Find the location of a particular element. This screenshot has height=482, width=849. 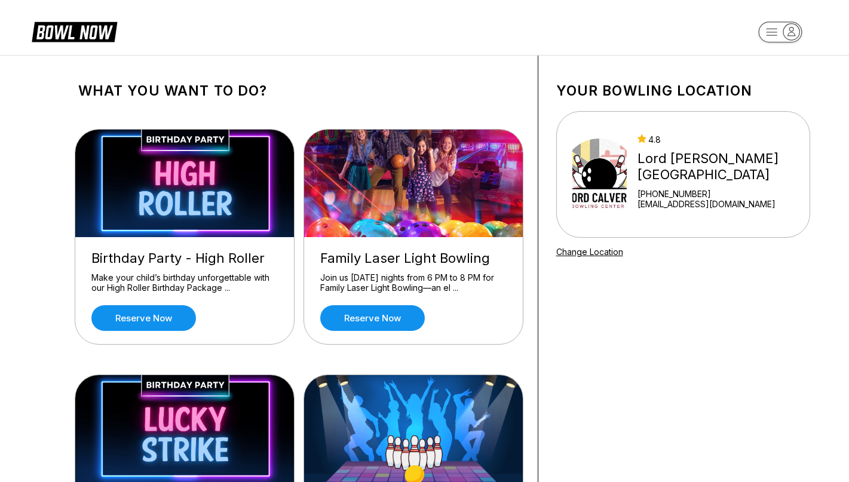

div: 4.8 is located at coordinates (721, 139).